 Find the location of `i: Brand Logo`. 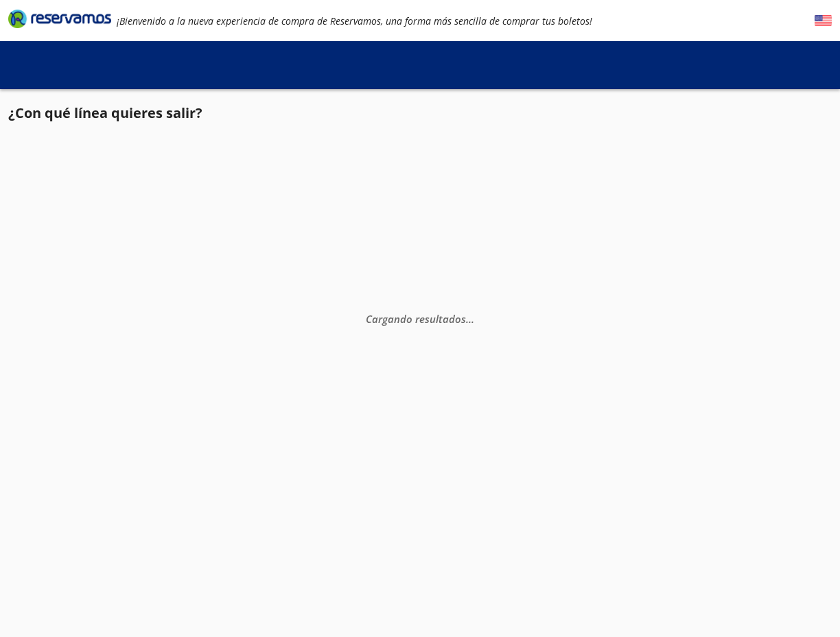

i: Brand Logo is located at coordinates (60, 19).